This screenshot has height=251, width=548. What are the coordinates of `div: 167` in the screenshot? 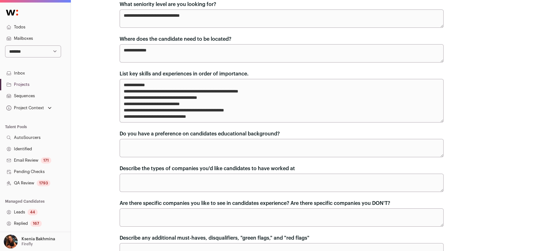 It's located at (36, 224).